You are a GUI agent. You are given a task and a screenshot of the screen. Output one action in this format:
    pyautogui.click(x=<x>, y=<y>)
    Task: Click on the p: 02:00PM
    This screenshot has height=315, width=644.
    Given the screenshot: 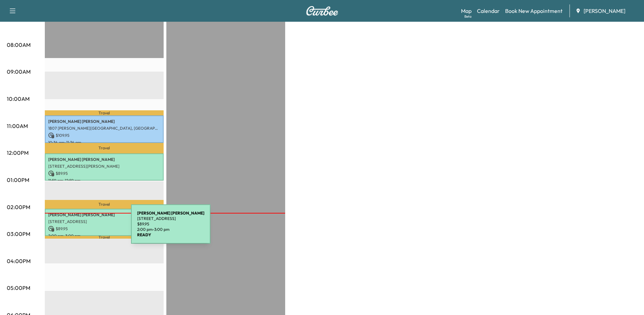 What is the action you would take?
    pyautogui.click(x=18, y=207)
    